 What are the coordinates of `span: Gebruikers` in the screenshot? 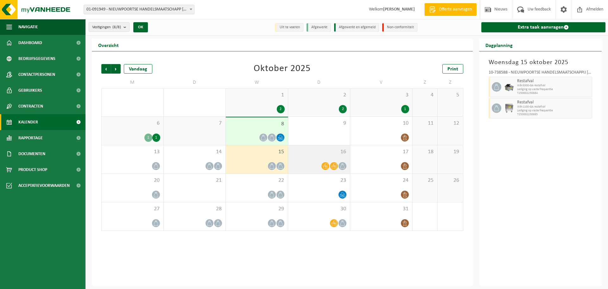 It's located at (30, 90).